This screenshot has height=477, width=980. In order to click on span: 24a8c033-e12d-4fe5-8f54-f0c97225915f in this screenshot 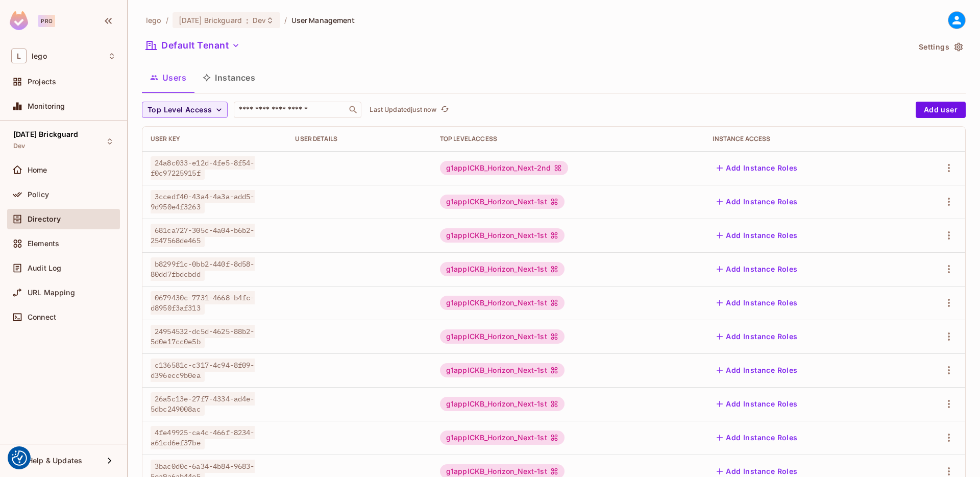, I will do `click(203, 168)`.